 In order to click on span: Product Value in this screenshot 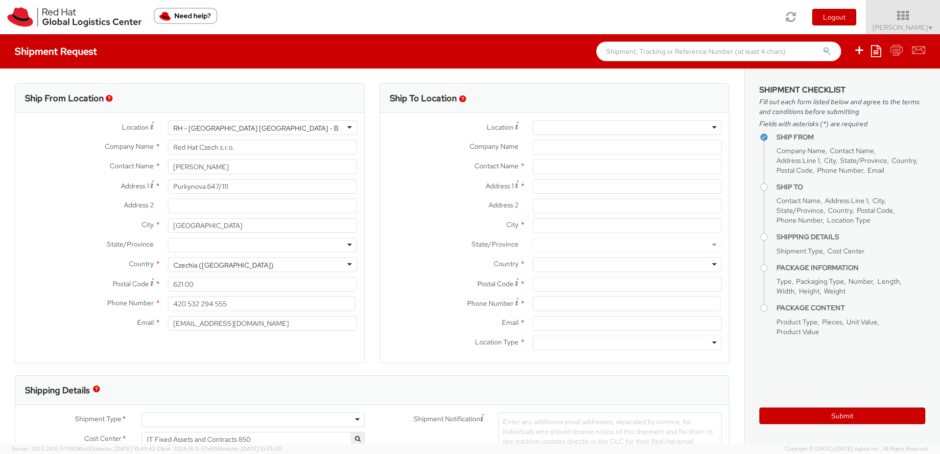, I will do `click(798, 332)`.